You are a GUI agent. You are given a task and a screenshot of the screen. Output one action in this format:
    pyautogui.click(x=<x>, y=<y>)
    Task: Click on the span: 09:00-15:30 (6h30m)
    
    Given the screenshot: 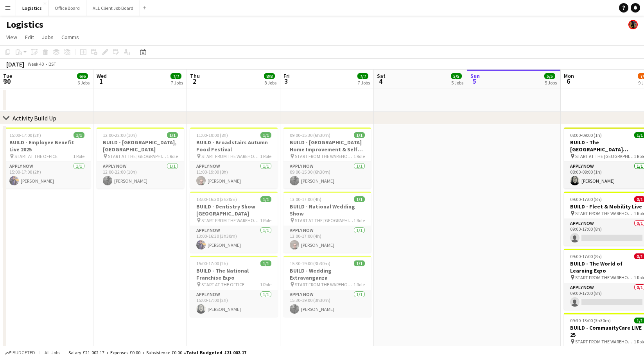 What is the action you would take?
    pyautogui.click(x=310, y=135)
    